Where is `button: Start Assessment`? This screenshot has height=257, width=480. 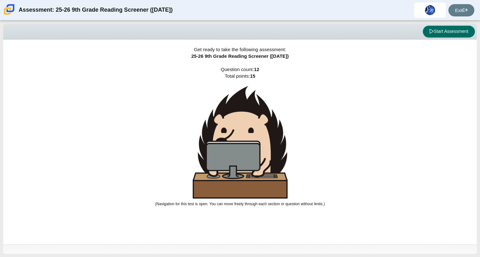
button: Start Assessment is located at coordinates (449, 32).